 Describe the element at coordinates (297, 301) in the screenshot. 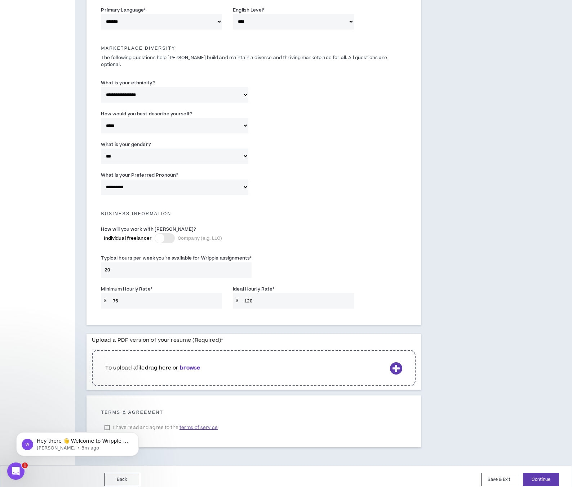

I see `input: Ex $90` at that location.